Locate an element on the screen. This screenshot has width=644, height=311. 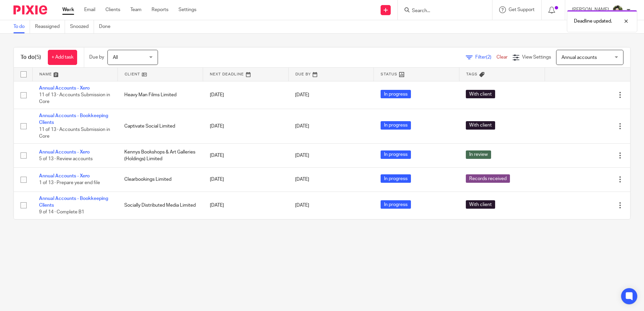
span: Tags is located at coordinates (472, 74).